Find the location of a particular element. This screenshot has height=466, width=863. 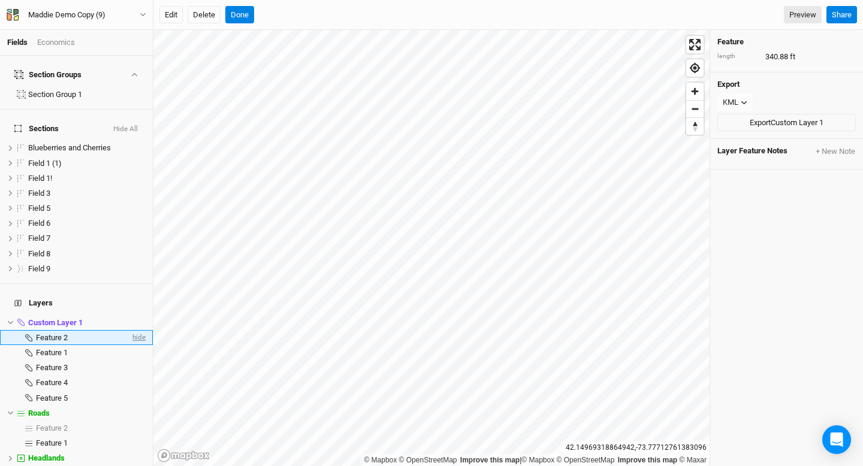

button: Zoom out is located at coordinates (695, 109).